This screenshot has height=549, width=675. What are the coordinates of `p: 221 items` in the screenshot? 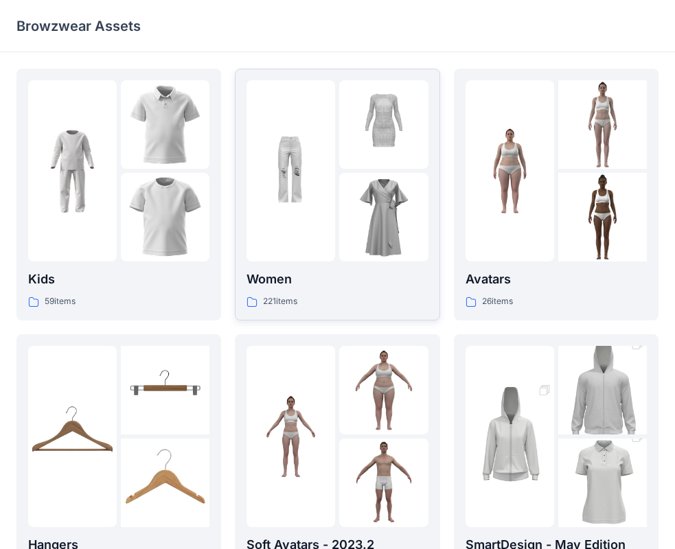 It's located at (280, 301).